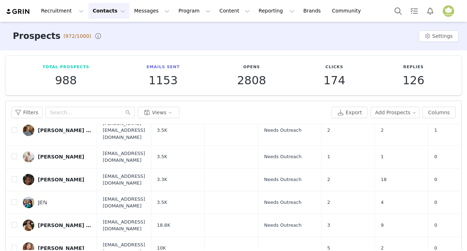 The image size is (467, 251). What do you see at coordinates (414, 80) in the screenshot?
I see `p: 126` at bounding box center [414, 80].